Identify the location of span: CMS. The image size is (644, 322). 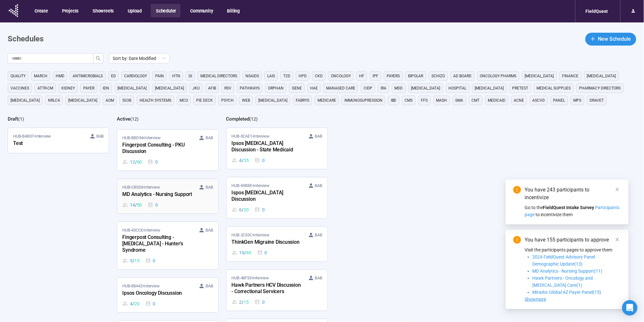
(409, 100).